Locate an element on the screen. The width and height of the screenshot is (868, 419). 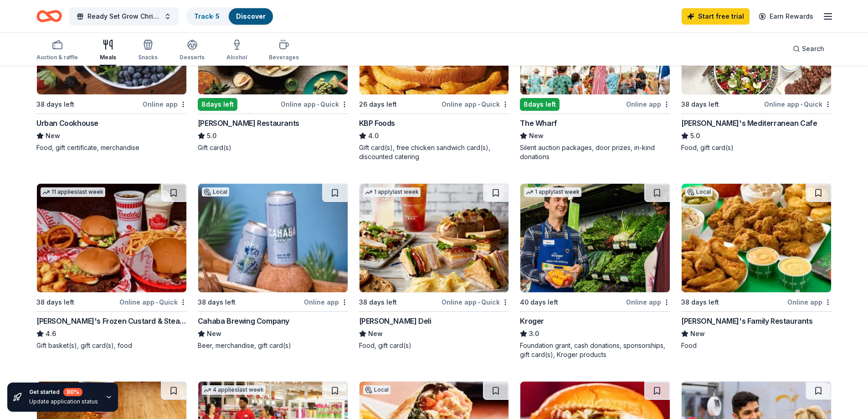
button: Ready Set Grow Christmas Event is located at coordinates (124, 16).